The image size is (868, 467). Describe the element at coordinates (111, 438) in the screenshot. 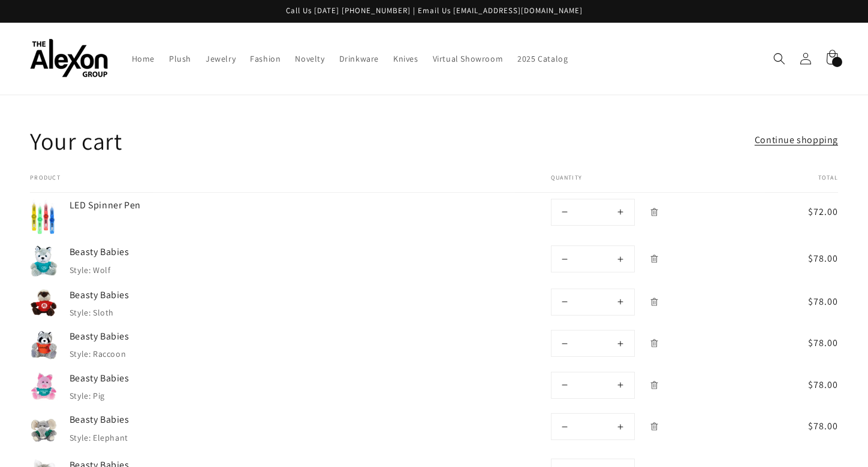

I see `dd: Elephant` at that location.